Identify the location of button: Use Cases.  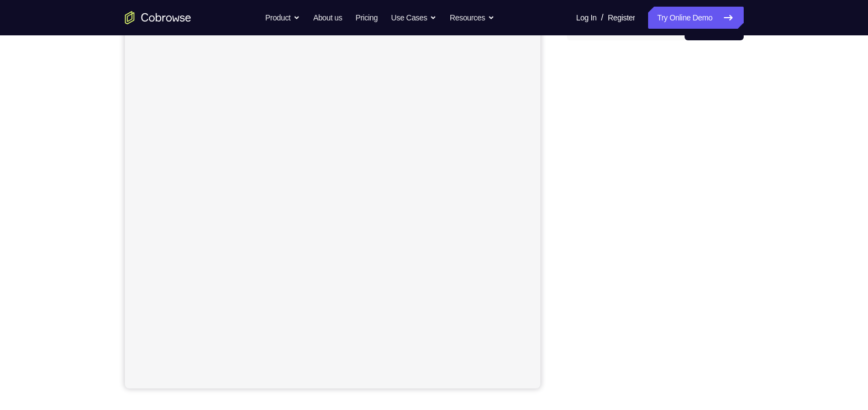
(414, 18).